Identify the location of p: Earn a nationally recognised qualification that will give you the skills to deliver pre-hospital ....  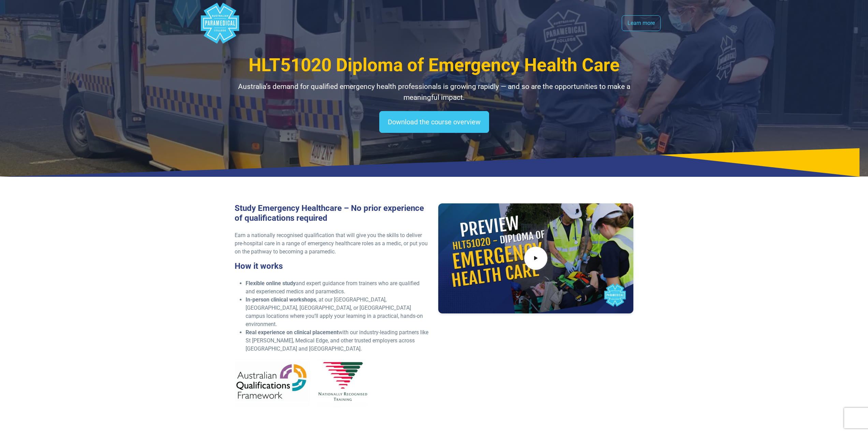
(332, 244).